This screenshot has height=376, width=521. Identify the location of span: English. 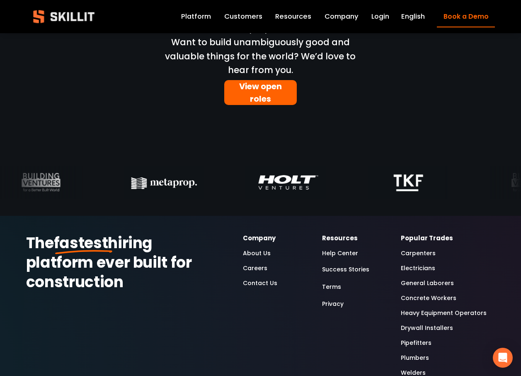
(413, 17).